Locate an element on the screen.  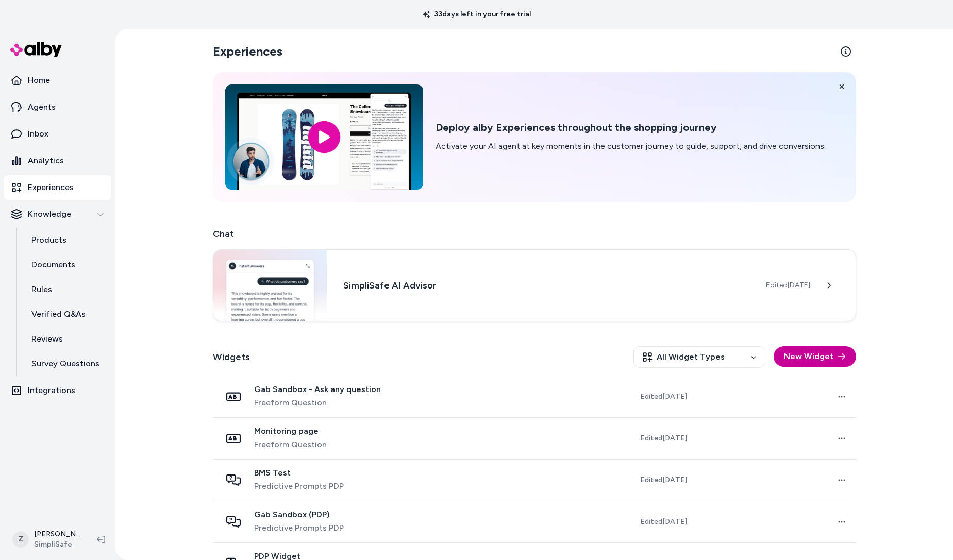
span: Gab Sandbox - Ask any question is located at coordinates (318, 390).